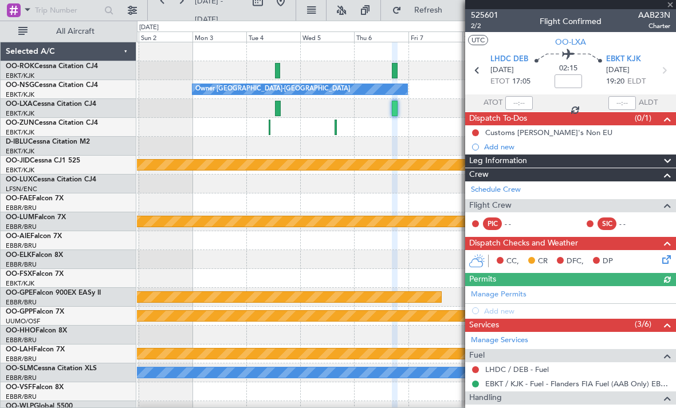 Image resolution: width=676 pixels, height=408 pixels. What do you see at coordinates (479, 175) in the screenshot?
I see `span: Crew` at bounding box center [479, 175].